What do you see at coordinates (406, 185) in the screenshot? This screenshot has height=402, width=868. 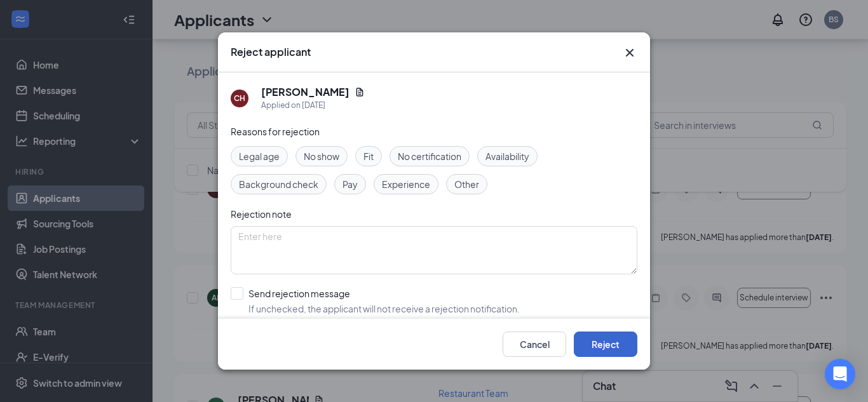 I see `span: Experience` at bounding box center [406, 185].